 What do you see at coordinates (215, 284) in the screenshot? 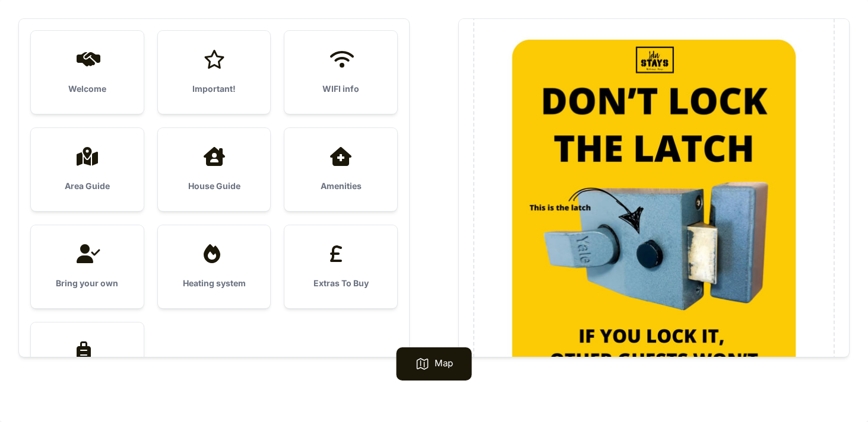
I see `h3: Heating system` at bounding box center [215, 284].